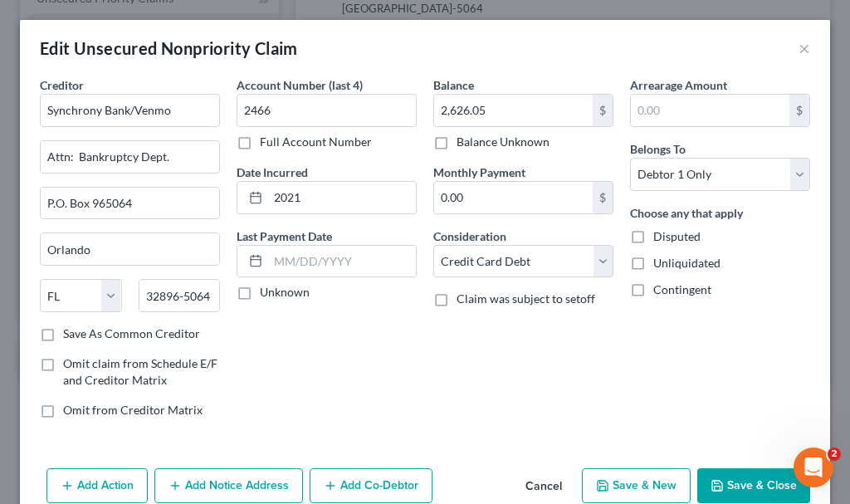 This screenshot has width=850, height=504. Describe the element at coordinates (682, 289) in the screenshot. I see `span: Contingent` at that location.